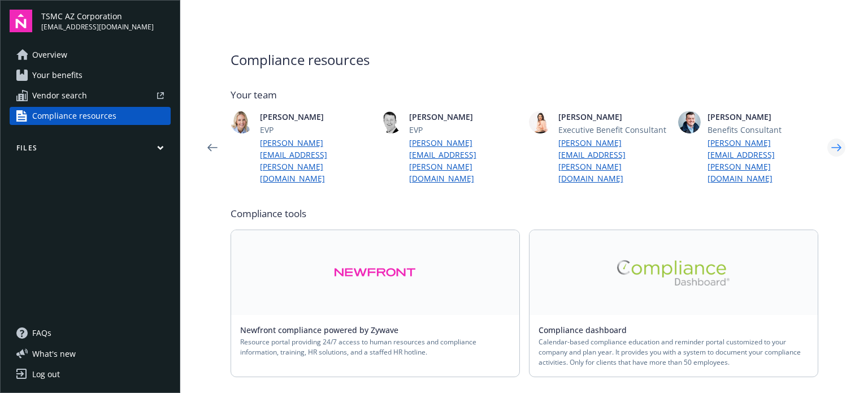  What do you see at coordinates (90, 150) in the screenshot?
I see `button: Files` at bounding box center [90, 150].